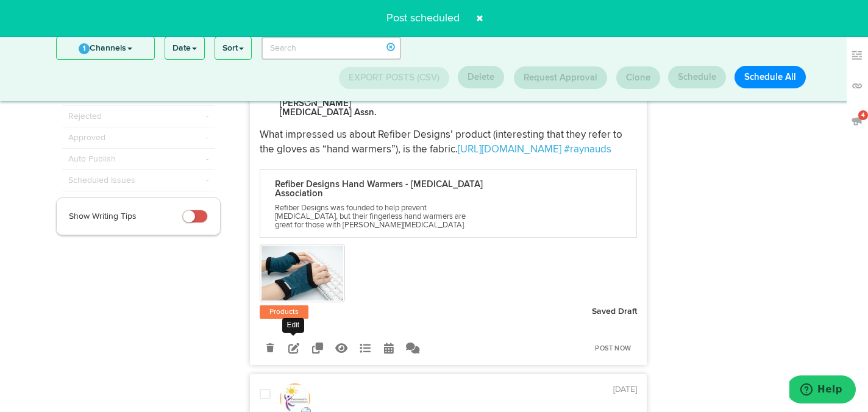  What do you see at coordinates (394, 78) in the screenshot?
I see `button: Export Posts (CSV)` at bounding box center [394, 78].